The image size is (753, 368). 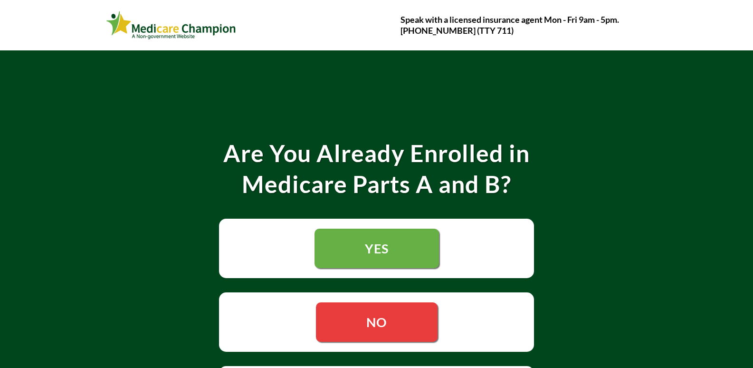 What do you see at coordinates (510, 19) in the screenshot?
I see `strong: Speak with a licensed insurance agent Mon - Fri 9am - 5pm.` at bounding box center [510, 19].